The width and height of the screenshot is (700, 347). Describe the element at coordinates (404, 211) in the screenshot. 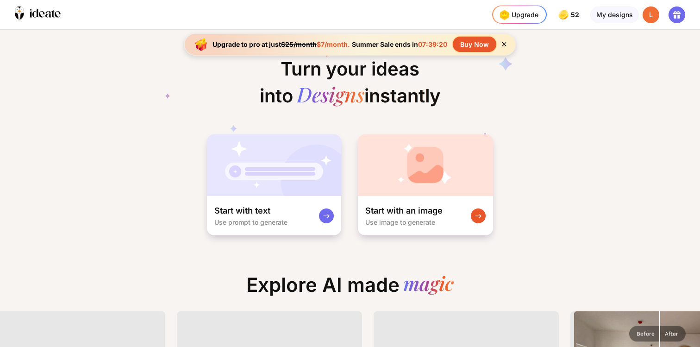

I see `div: Start with an image` at that location.